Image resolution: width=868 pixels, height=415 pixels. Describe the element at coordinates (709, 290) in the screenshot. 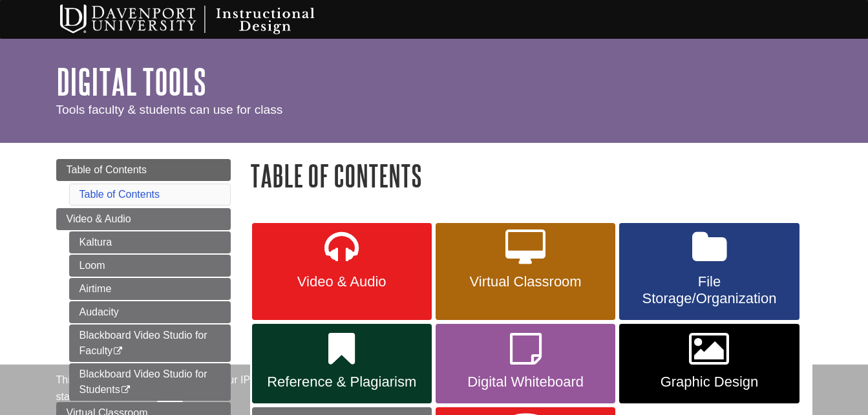

I see `span: File Storage/Organization` at that location.